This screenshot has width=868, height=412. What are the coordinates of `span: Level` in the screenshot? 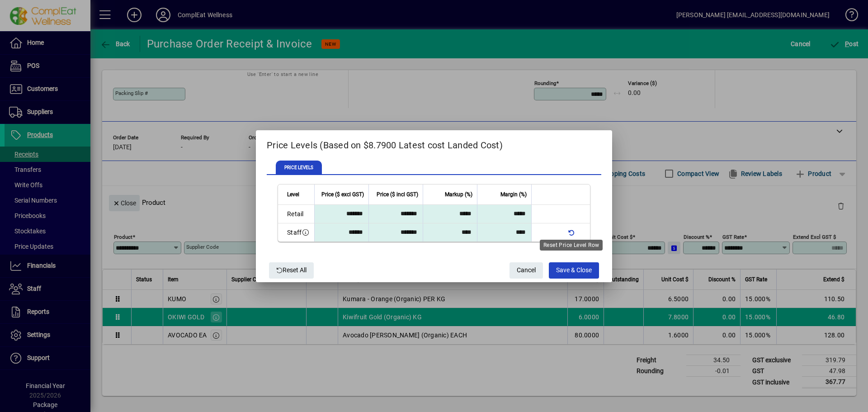 It's located at (293, 195).